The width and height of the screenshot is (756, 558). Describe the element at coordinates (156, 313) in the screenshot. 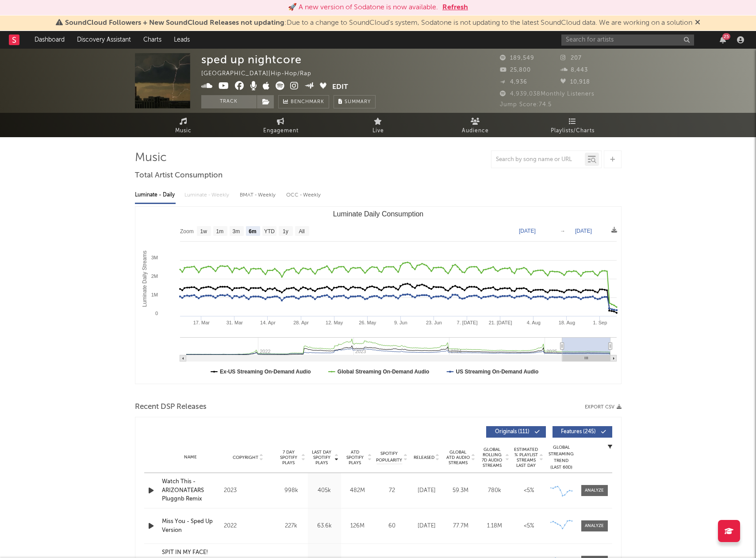

I see `text: 0` at that location.